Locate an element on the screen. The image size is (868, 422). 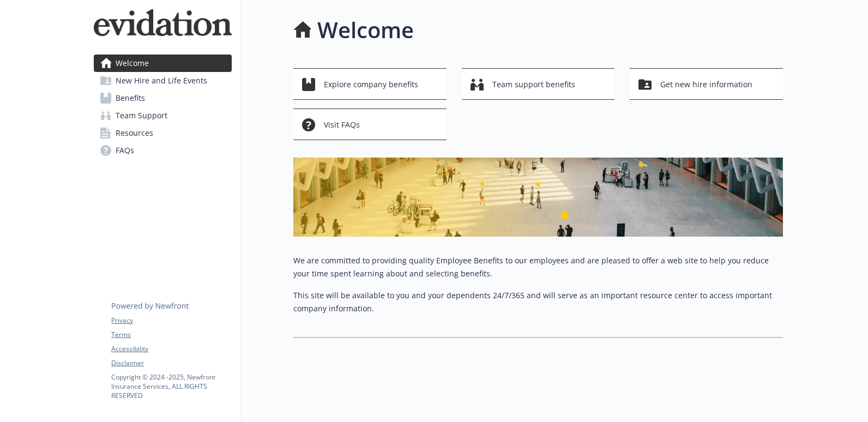
a: Privacy is located at coordinates (171, 320).